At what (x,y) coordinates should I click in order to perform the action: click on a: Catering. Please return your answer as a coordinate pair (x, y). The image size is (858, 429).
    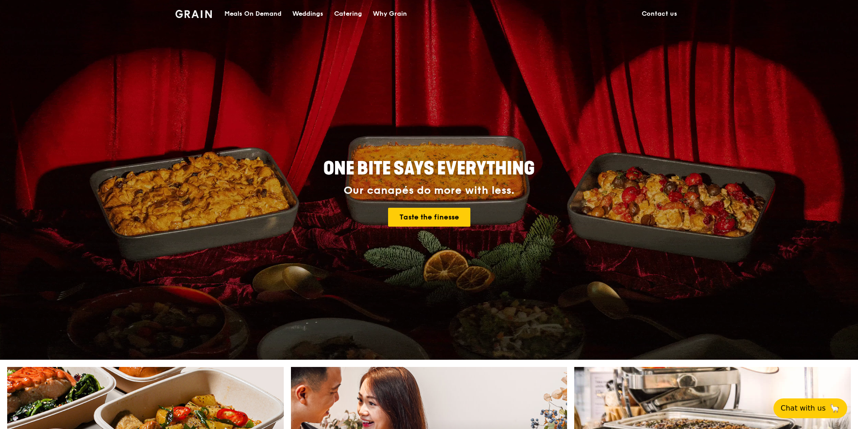
    Looking at the image, I should click on (348, 14).